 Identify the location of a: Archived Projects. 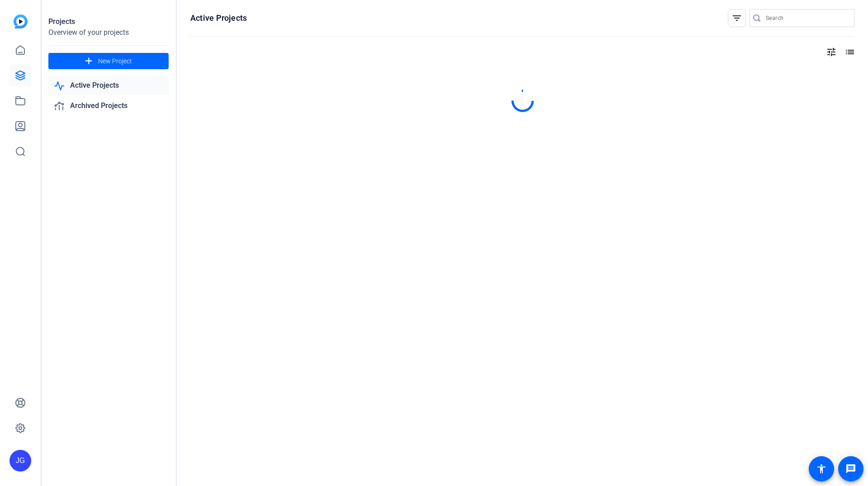
(108, 106).